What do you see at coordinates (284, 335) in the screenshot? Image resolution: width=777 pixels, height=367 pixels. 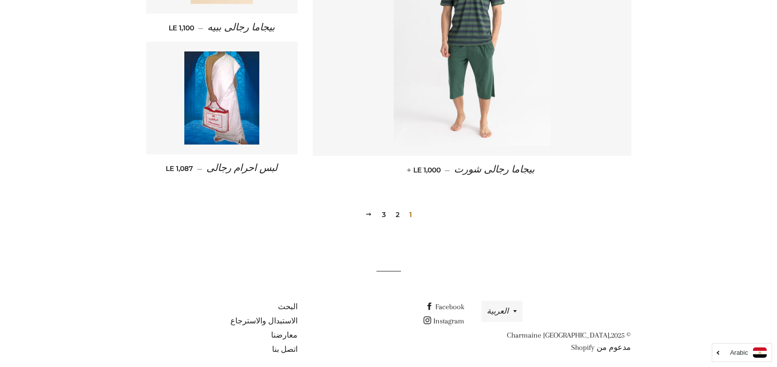 I see `a: معارضنا` at bounding box center [284, 335].